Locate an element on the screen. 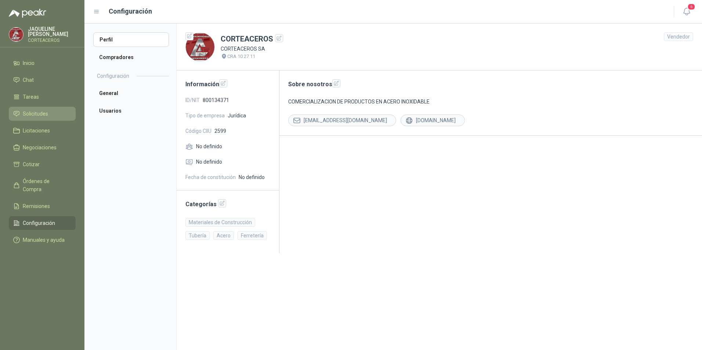 Image resolution: width=702 pixels, height=350 pixels. h2: Sobre nosotros is located at coordinates (490, 84).